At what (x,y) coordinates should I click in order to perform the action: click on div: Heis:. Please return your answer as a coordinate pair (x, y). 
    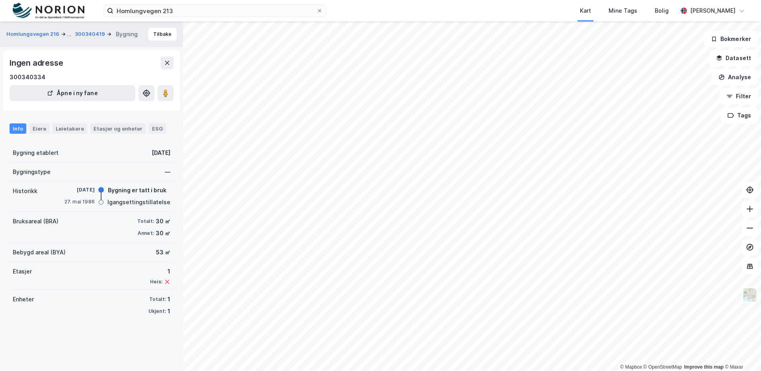
    Looking at the image, I should click on (156, 282).